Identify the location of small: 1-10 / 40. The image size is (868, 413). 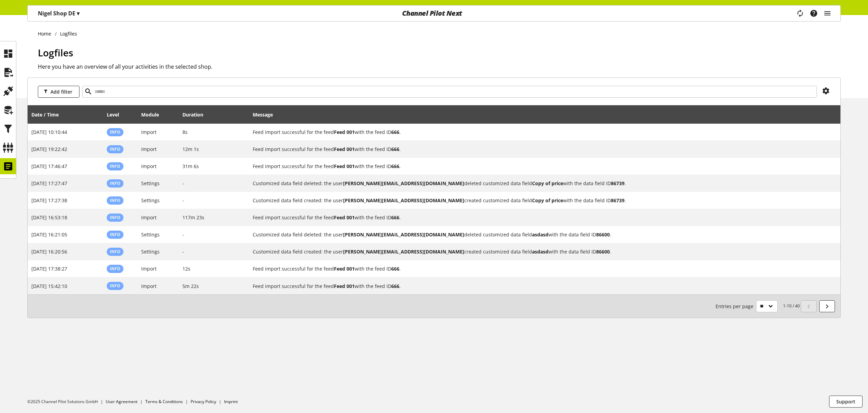
(758, 305).